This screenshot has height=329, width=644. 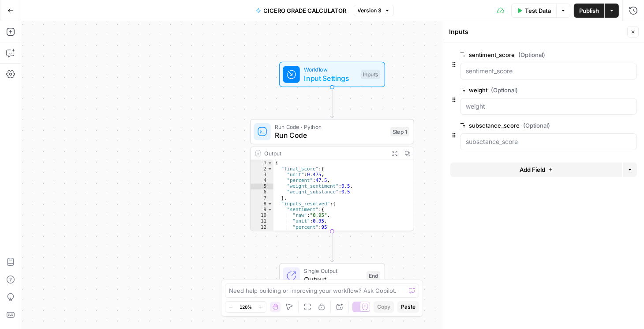 I want to click on span: Run Code, so click(x=331, y=136).